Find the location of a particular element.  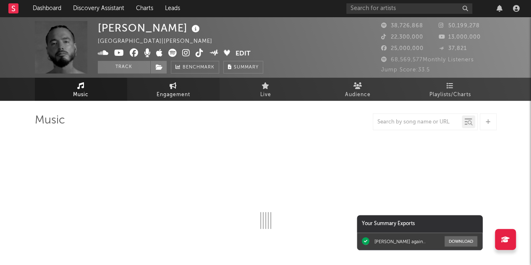

button: Download is located at coordinates (461, 241).